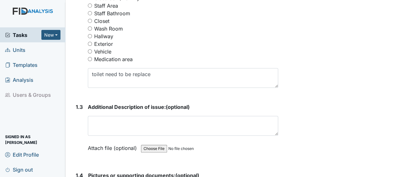  I want to click on label: Wash Room, so click(109, 29).